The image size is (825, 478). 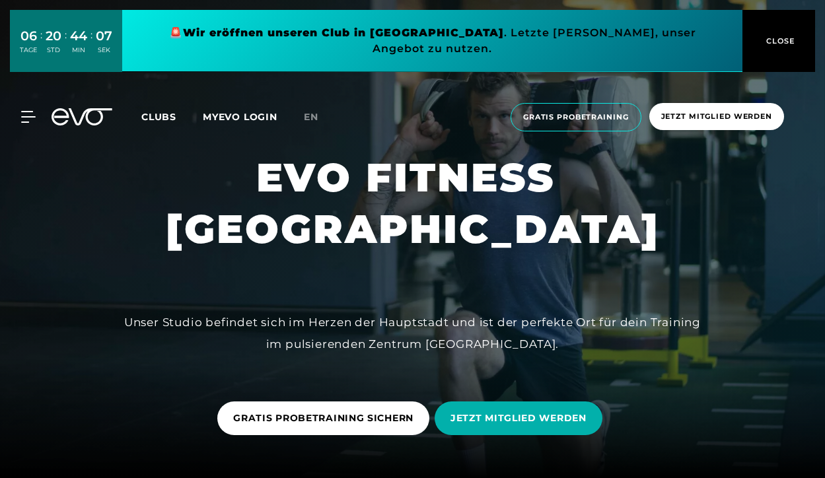 I want to click on a: Clubs, so click(x=172, y=116).